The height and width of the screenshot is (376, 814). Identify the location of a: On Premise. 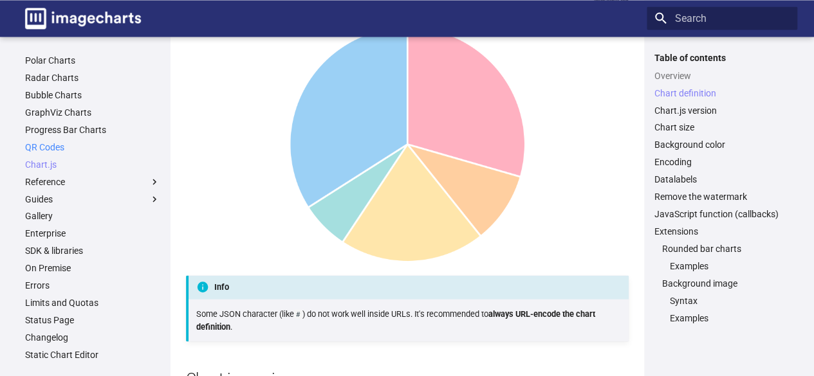
(93, 268).